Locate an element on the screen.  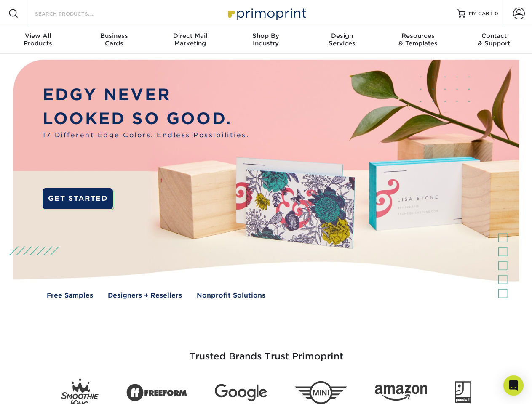
a: Direct MailMarketing is located at coordinates (190, 41).